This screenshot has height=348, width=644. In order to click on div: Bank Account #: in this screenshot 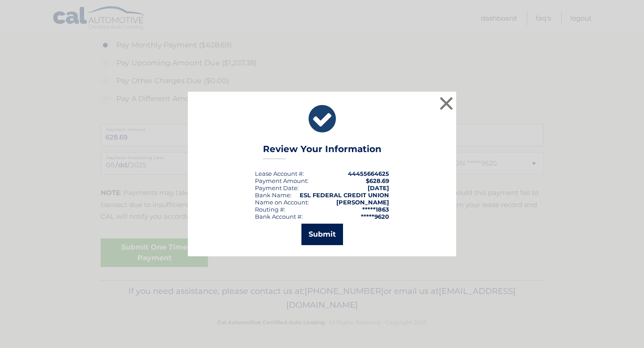, I will do `click(279, 216)`.